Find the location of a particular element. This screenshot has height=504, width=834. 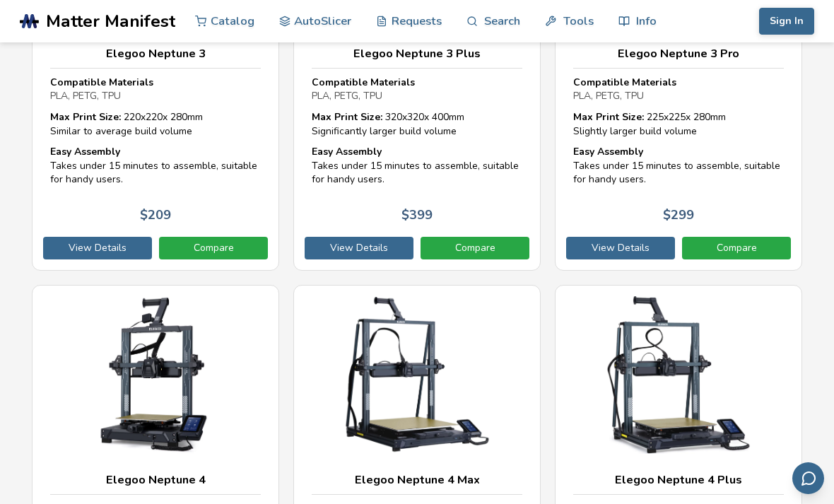

h3: Elegoo Neptune 4 is located at coordinates (156, 480).